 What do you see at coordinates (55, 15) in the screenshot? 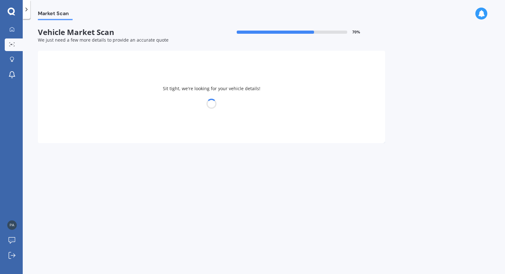
I see `span: Market Scan` at bounding box center [55, 15].